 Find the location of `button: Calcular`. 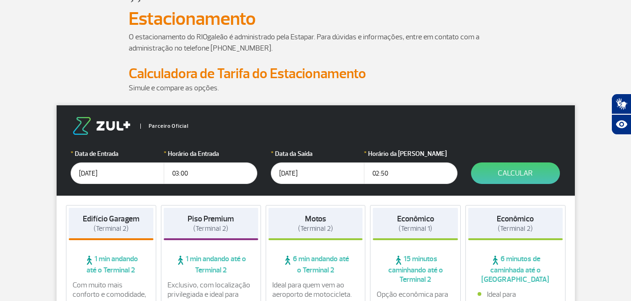

button: Calcular is located at coordinates (515, 173).